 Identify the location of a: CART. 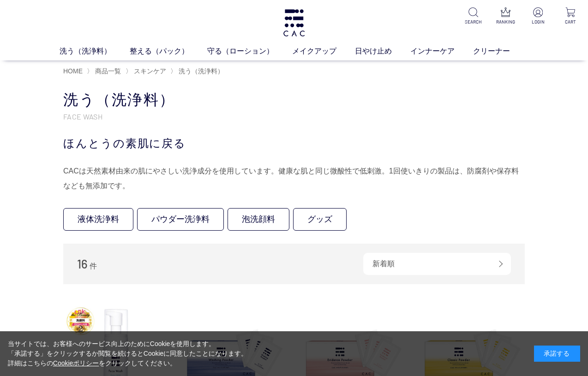
(570, 16).